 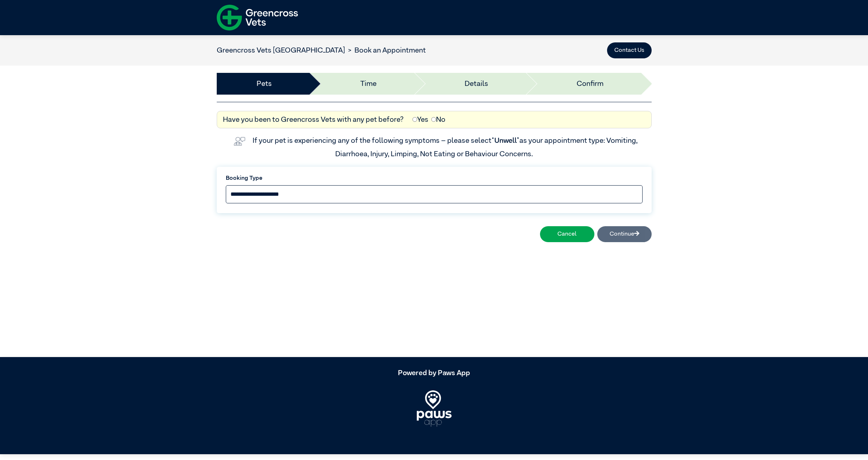 I want to click on button: Cancel, so click(x=567, y=234).